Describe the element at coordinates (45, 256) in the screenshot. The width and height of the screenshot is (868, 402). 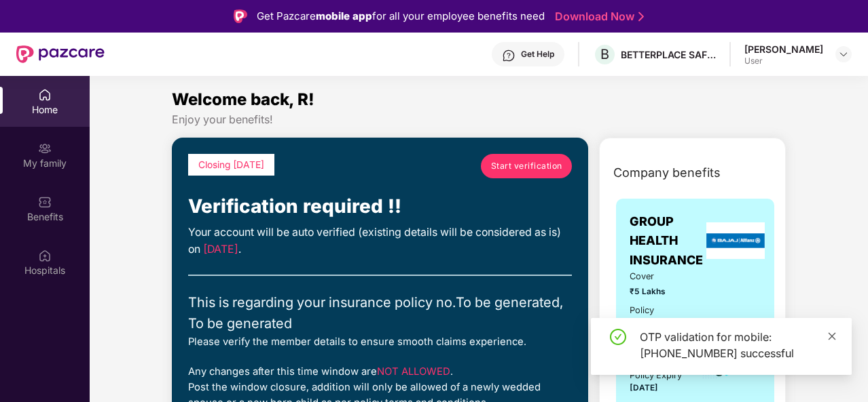
I see `img: svg+xml;base64,PHN2ZyBpZD0iSG9zcGl0YWxzIiB4bWxucz0iaHR0cDovL3d3dy53My5vcmcvMjAwMC9zdmciIHdpZHRoPS...` at that location.